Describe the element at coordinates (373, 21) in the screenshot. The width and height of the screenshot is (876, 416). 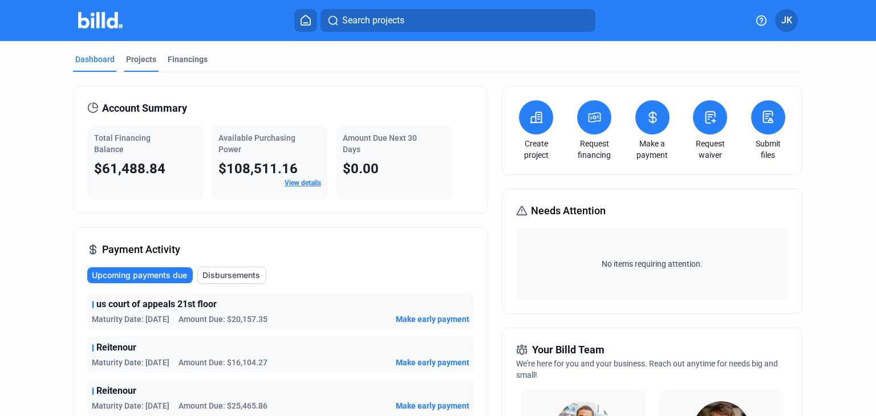
I see `span: Search projects` at that location.